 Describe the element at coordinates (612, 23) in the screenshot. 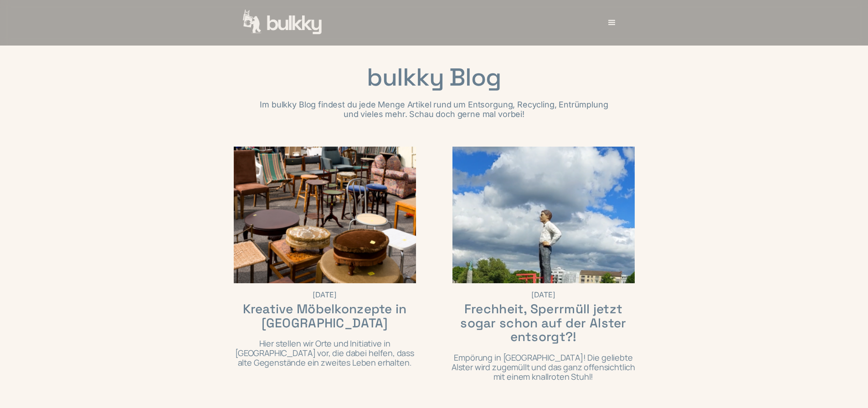

I see `div: menu` at that location.